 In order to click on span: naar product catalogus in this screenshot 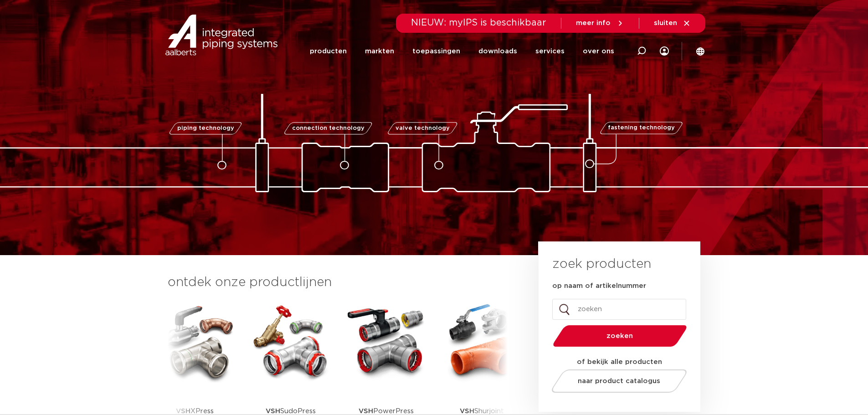, I will do `click(619, 381)`.